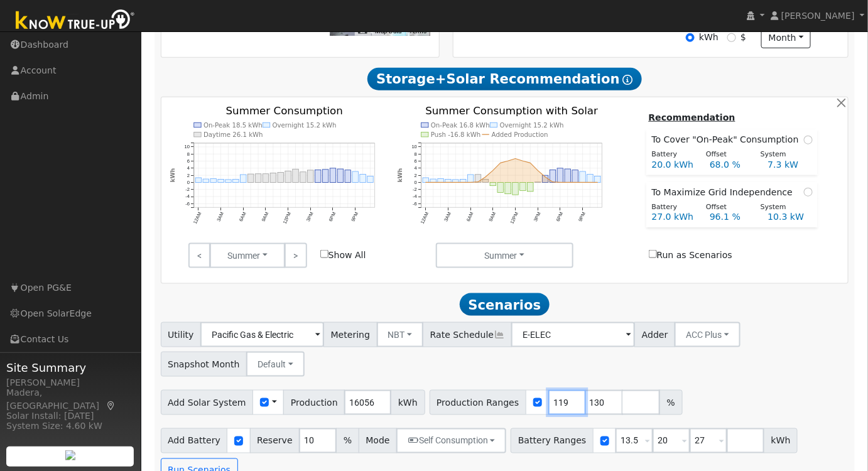  What do you see at coordinates (75, 20) in the screenshot?
I see `img: Know True-Up` at bounding box center [75, 20].